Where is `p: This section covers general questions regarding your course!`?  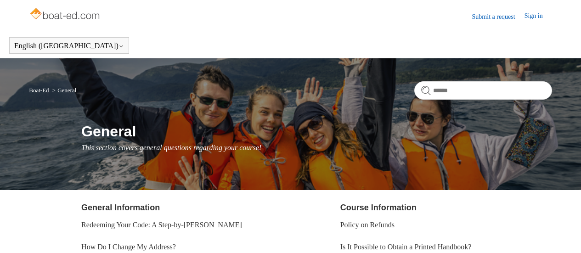 p: This section covers general questions regarding your course! is located at coordinates (317, 148).